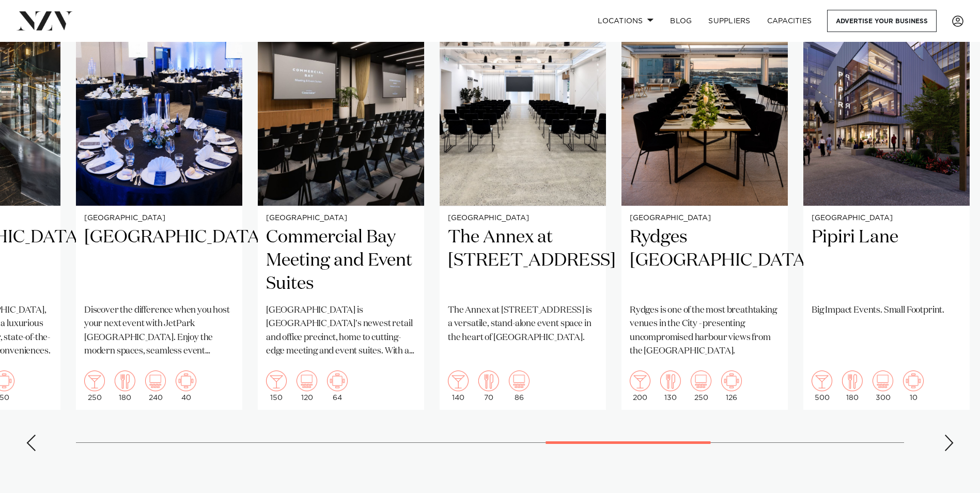  I want to click on div: 64, so click(338, 386).